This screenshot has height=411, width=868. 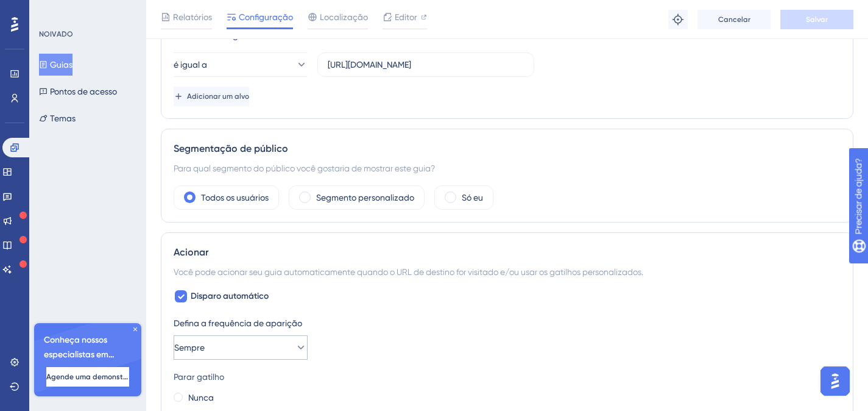 What do you see at coordinates (189, 348) in the screenshot?
I see `font: Sempre` at bounding box center [189, 348].